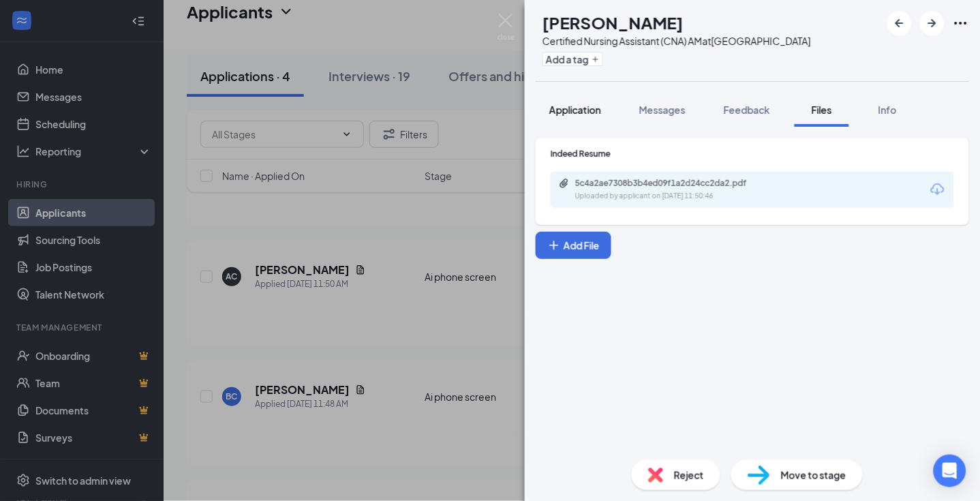 The height and width of the screenshot is (501, 980). What do you see at coordinates (671, 184) in the screenshot?
I see `div: 5c4a2ae7308b3b4ed09f1a2d24cc2da2.pdf` at bounding box center [671, 184].